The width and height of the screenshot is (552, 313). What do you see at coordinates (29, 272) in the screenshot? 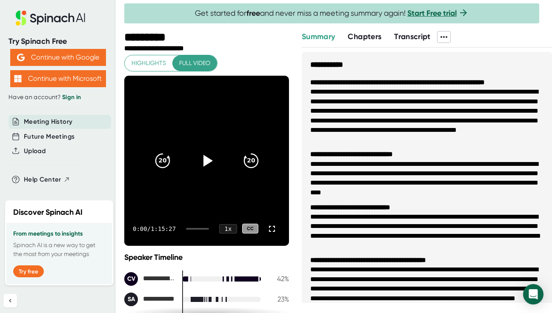
I see `button: Try free` at bounding box center [29, 272].